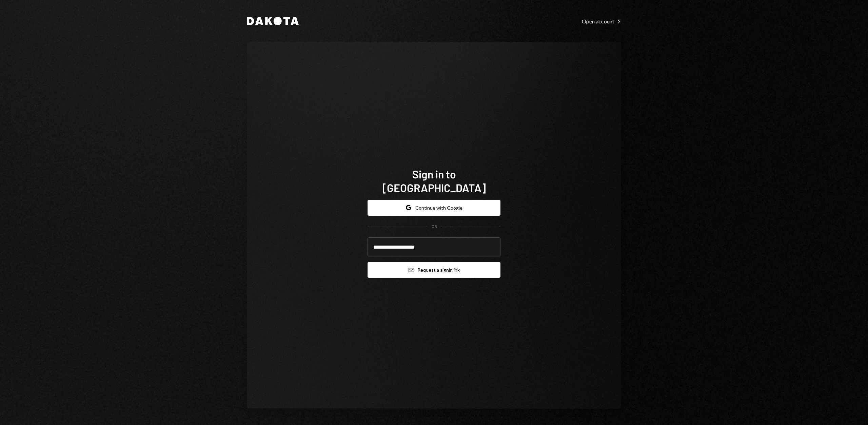 The height and width of the screenshot is (425, 868). I want to click on button: Request a signinlink, so click(434, 270).